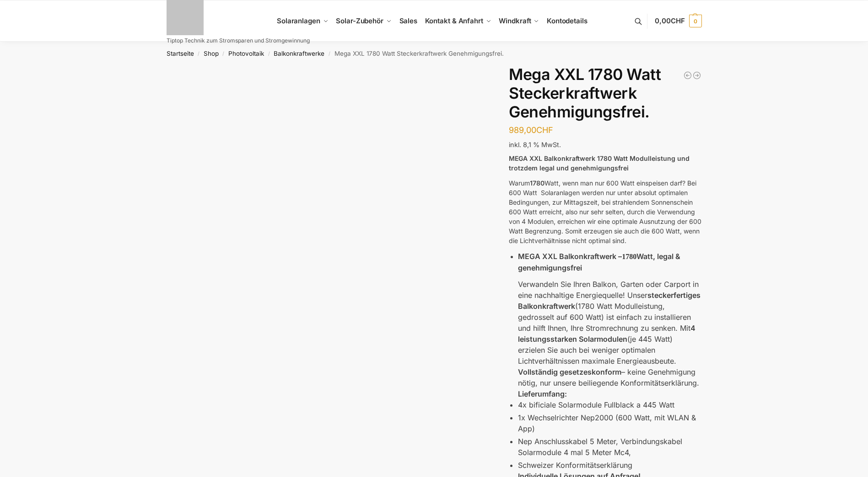 The width and height of the screenshot is (868, 477). Describe the element at coordinates (610, 466) in the screenshot. I see `p: Schweizer Konformitätserklärung` at that location.